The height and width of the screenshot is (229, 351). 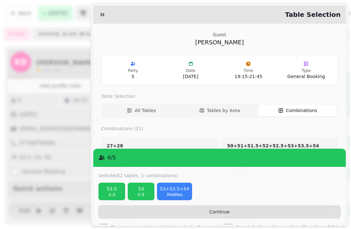 I want to click on p: 53+53.5+54, so click(x=174, y=189).